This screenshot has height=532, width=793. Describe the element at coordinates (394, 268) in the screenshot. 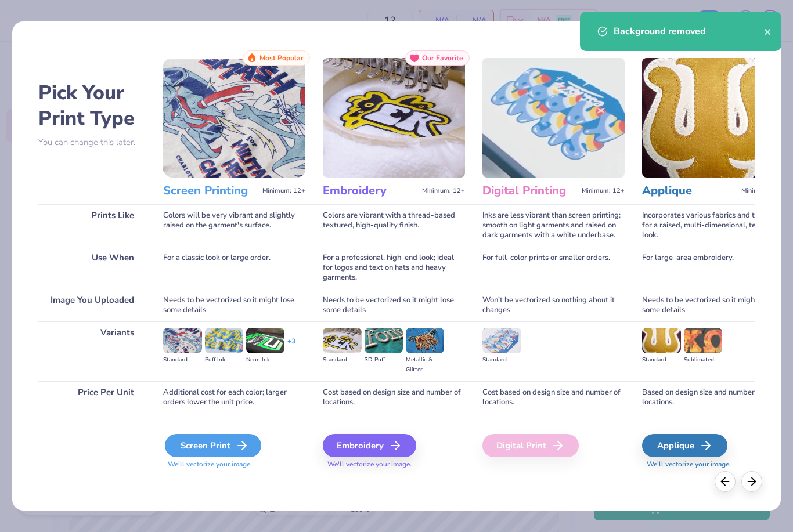

I see `div: For a professional, high-end look; ideal for logos and text on hats and heavy garments.` at that location.